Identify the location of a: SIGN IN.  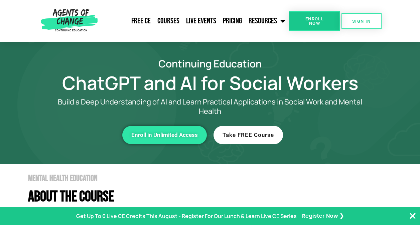
(361, 21).